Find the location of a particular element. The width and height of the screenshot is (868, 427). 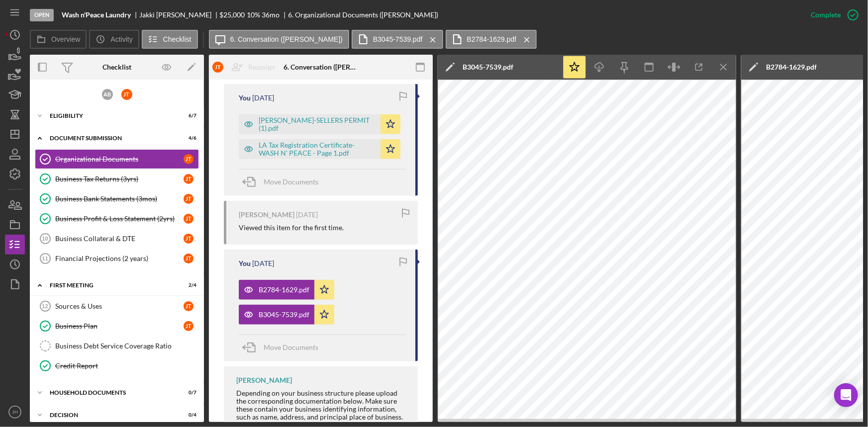

div: LA Tax Registration Certificate- WASH N' PEACE - Page 1.pdf is located at coordinates (317, 149).